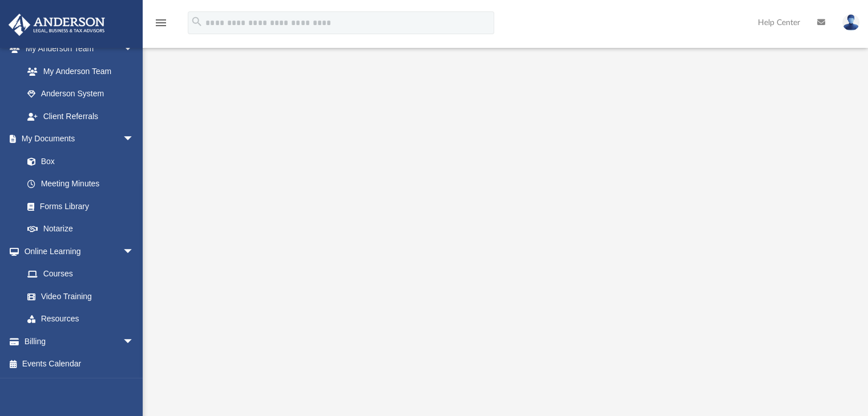 Image resolution: width=868 pixels, height=416 pixels. What do you see at coordinates (80, 94) in the screenshot?
I see `a: Anderson System` at bounding box center [80, 94].